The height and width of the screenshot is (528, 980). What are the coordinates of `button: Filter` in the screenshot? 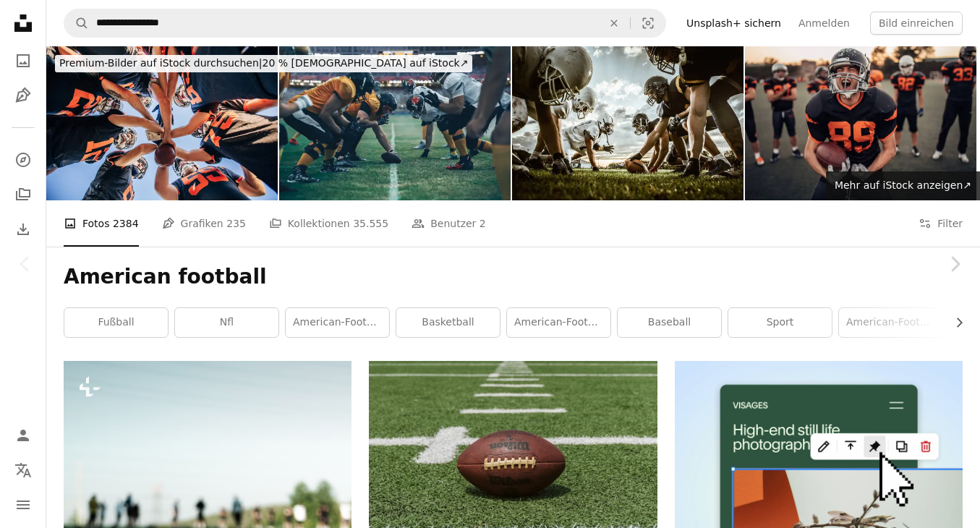 It's located at (940, 224).